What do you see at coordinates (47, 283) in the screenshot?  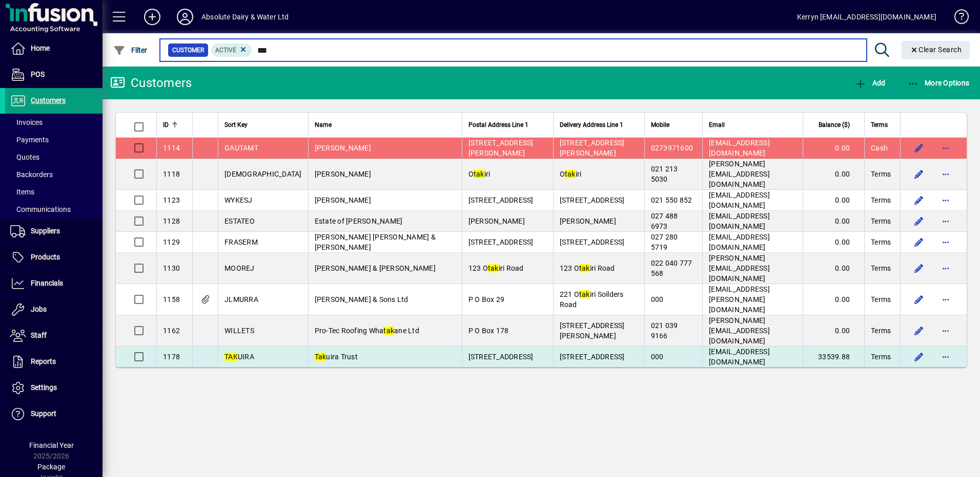 I see `span: Financials` at bounding box center [47, 283].